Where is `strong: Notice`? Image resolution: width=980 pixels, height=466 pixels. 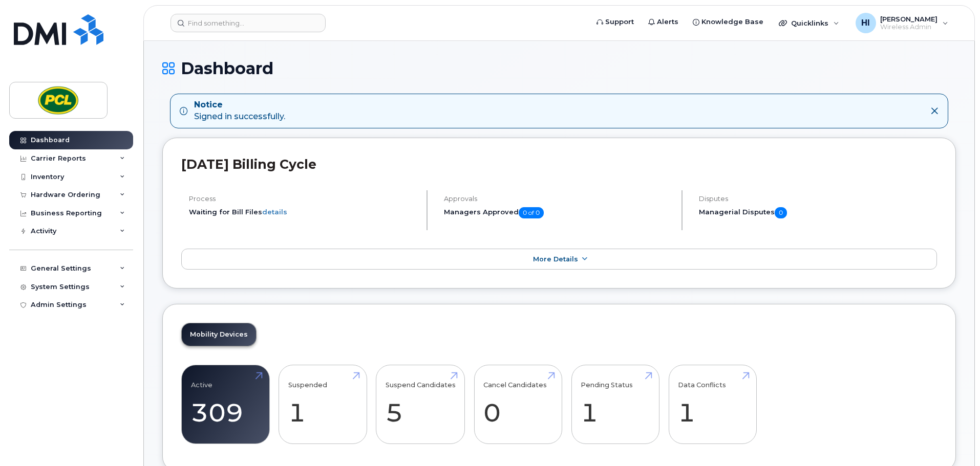
strong: Notice is located at coordinates (240, 105).